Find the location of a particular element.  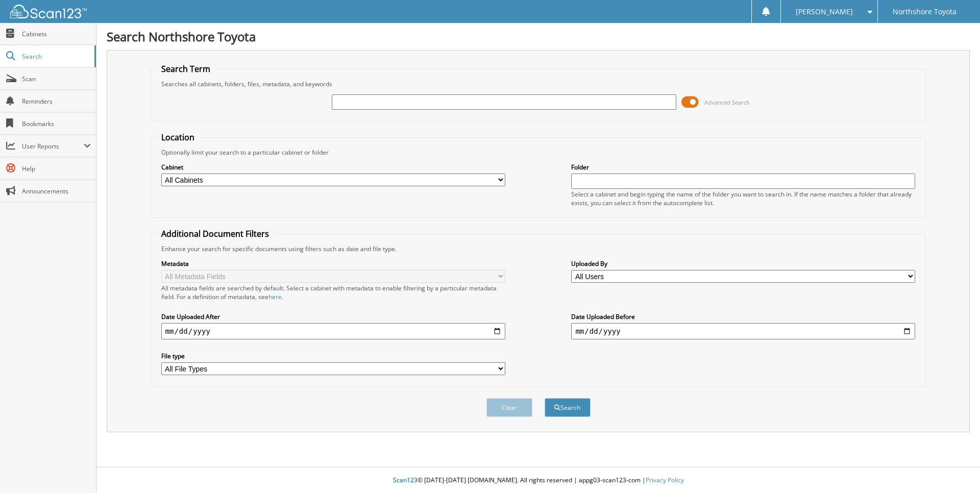

span: Reminders is located at coordinates (56, 101).